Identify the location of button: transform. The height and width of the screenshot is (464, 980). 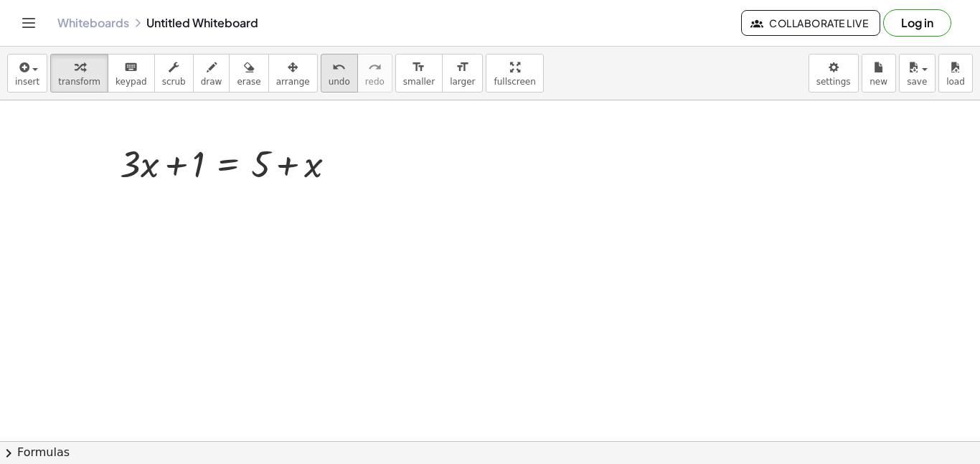
(79, 73).